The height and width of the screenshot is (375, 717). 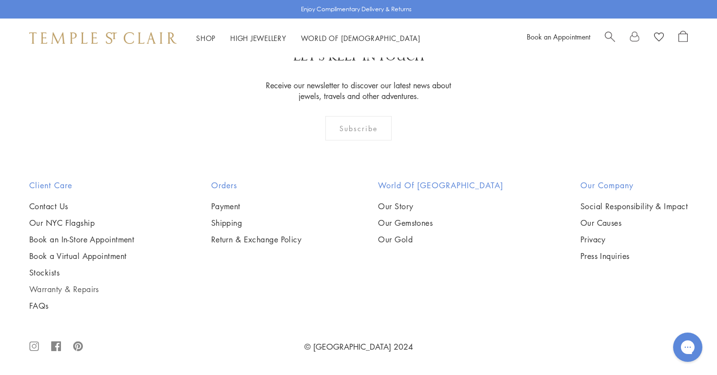 What do you see at coordinates (356, 9) in the screenshot?
I see `p: Enjoy Complimentary Delivery & Returns` at bounding box center [356, 9].